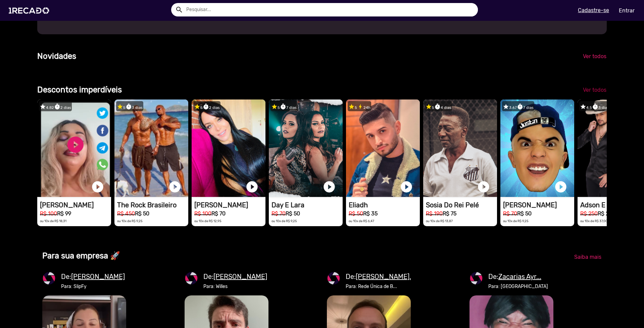 The height and width of the screenshot is (328, 644). What do you see at coordinates (356, 213) in the screenshot?
I see `small: R$ 50` at bounding box center [356, 213].